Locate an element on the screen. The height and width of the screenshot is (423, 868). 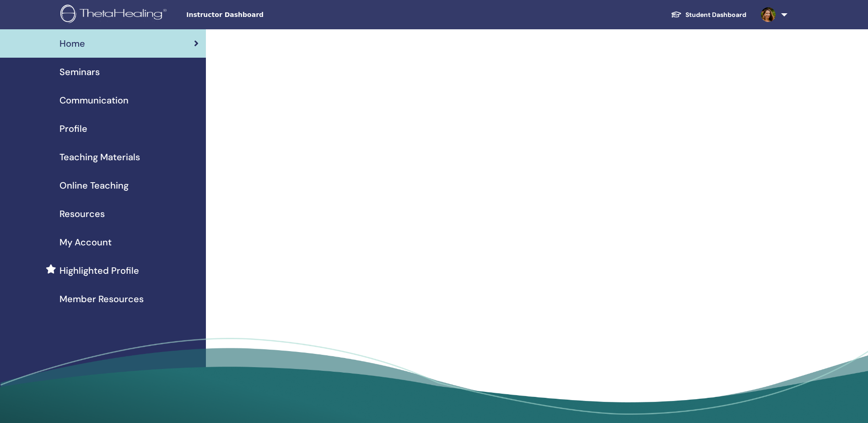
span: Teaching Materials is located at coordinates (100, 157).